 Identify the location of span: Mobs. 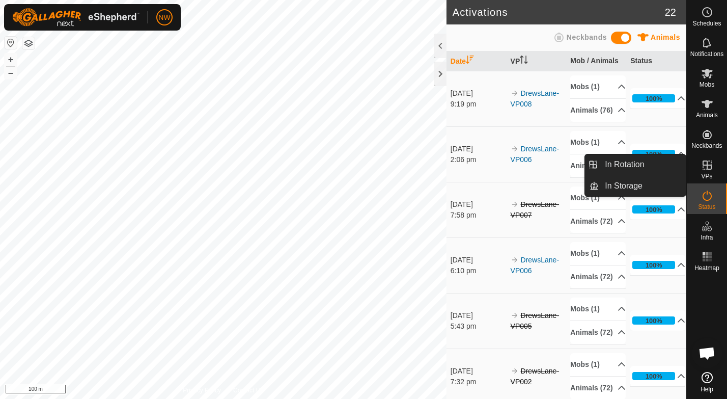
(706, 84).